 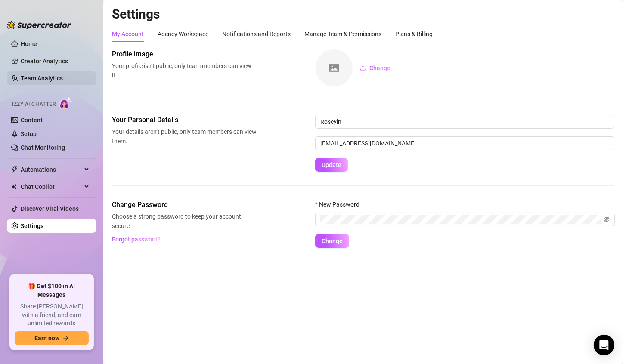 What do you see at coordinates (332, 165) in the screenshot?
I see `span: Update` at bounding box center [332, 165].